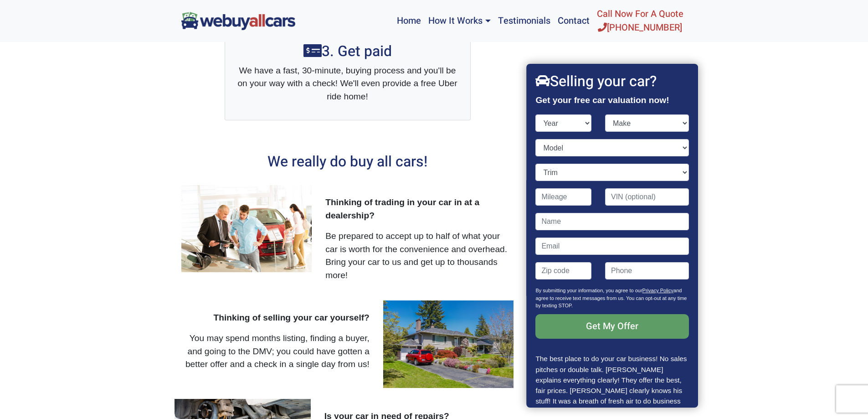  What do you see at coordinates (347, 84) in the screenshot?
I see `p: We have a fast, 30-minute, buying process and you'll be on your way with a check! We'll even prov...` at bounding box center [347, 84].